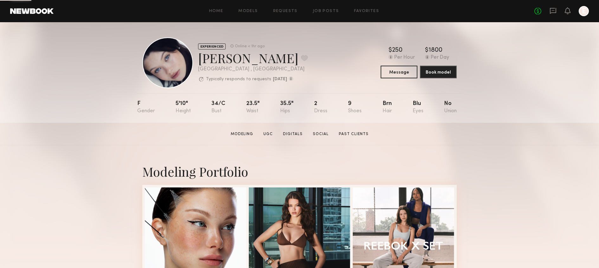  I want to click on div: 5'10", so click(183, 107).